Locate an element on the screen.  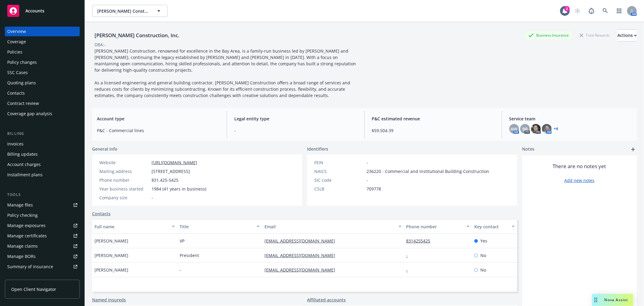
div: Full name is located at coordinates (131, 227).